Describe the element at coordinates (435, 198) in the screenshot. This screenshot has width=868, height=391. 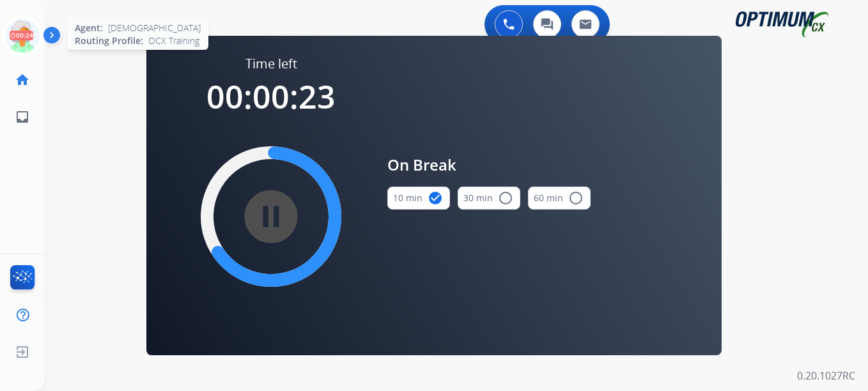
I see `mat-icon: check_circle` at that location.